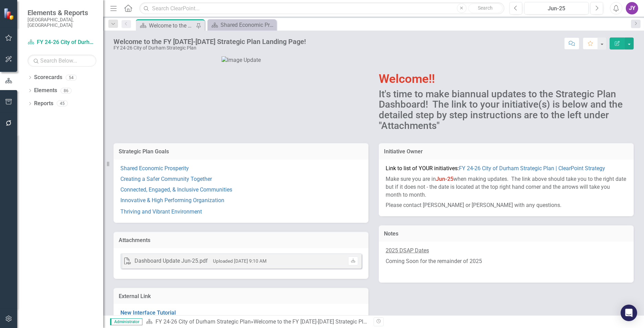 The image size is (644, 328). What do you see at coordinates (506, 234) in the screenshot?
I see `h3: Notes` at bounding box center [506, 234].